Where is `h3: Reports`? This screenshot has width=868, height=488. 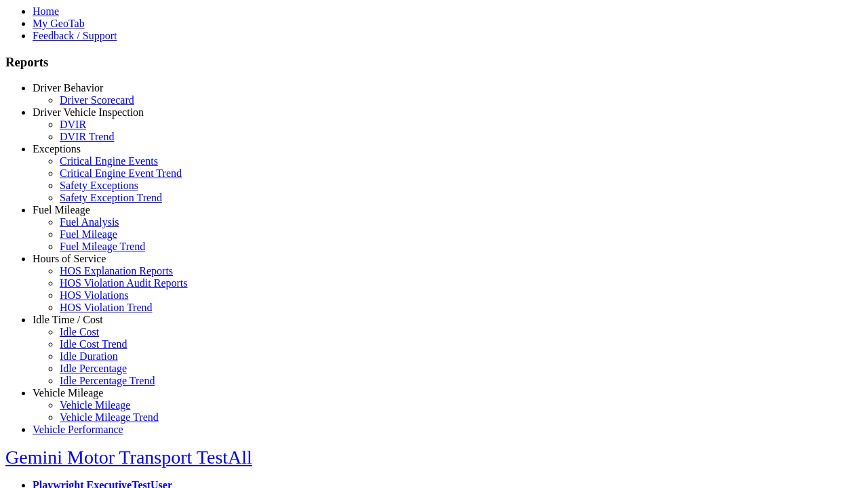 h3: Reports is located at coordinates (434, 62).